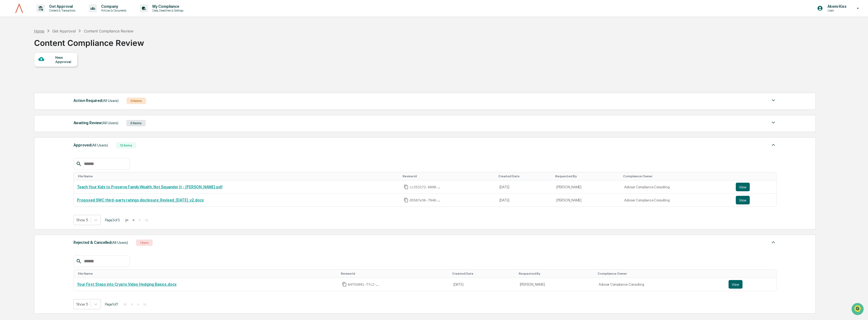  Describe the element at coordinates (61, 10) in the screenshot. I see `p: Content & Transactions` at that location.